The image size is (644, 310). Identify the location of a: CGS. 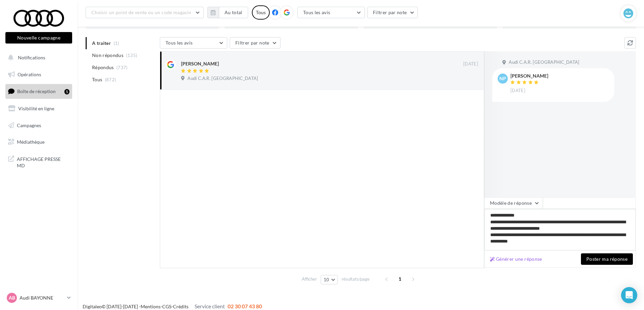
(167, 307).